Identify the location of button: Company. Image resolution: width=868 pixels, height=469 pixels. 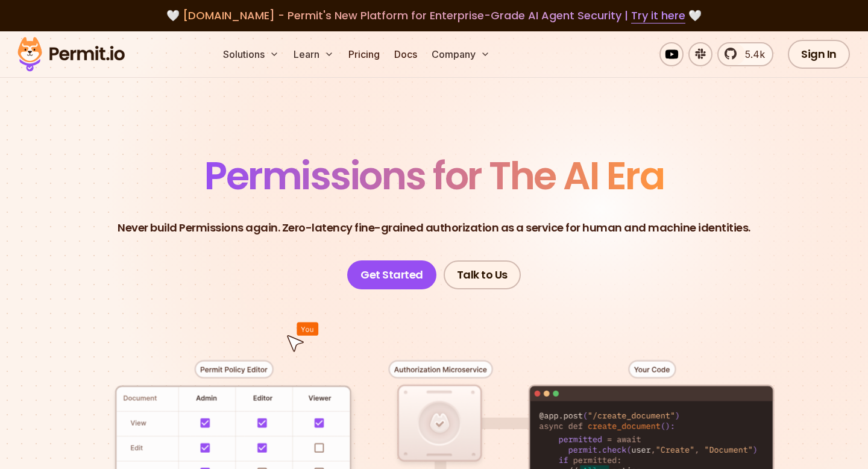
(460, 54).